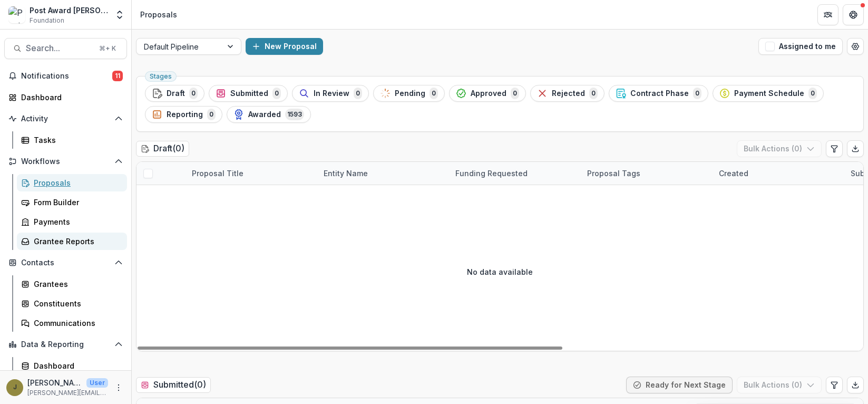 Image resolution: width=868 pixels, height=404 pixels. I want to click on div: Tasks, so click(76, 139).